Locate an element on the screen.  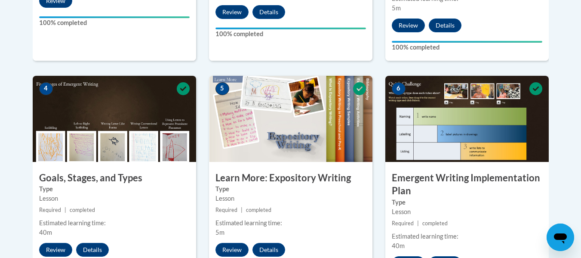
h3: Learn More: Expository Writing is located at coordinates (291, 178).